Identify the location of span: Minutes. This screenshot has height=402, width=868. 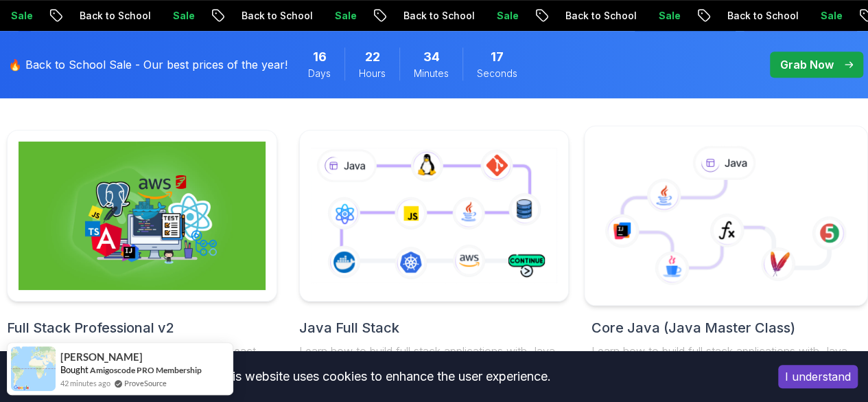
(431, 74).